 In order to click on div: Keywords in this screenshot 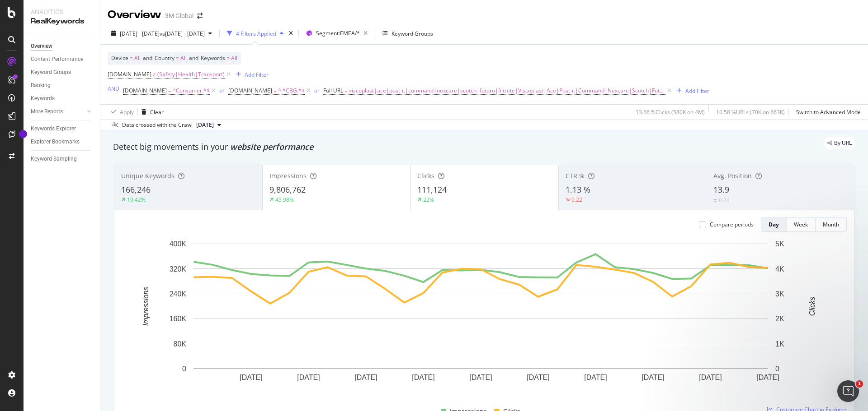, I will do `click(42, 98)`.